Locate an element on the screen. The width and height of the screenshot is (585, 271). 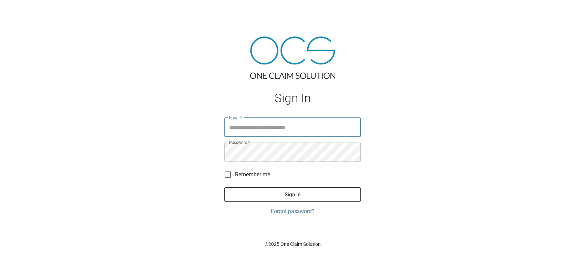
p: © 2025 One Claim Solution is located at coordinates (293, 244).